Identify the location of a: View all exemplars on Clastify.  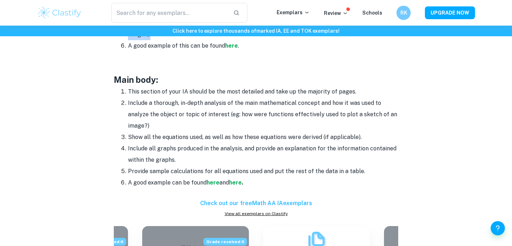
(256, 214).